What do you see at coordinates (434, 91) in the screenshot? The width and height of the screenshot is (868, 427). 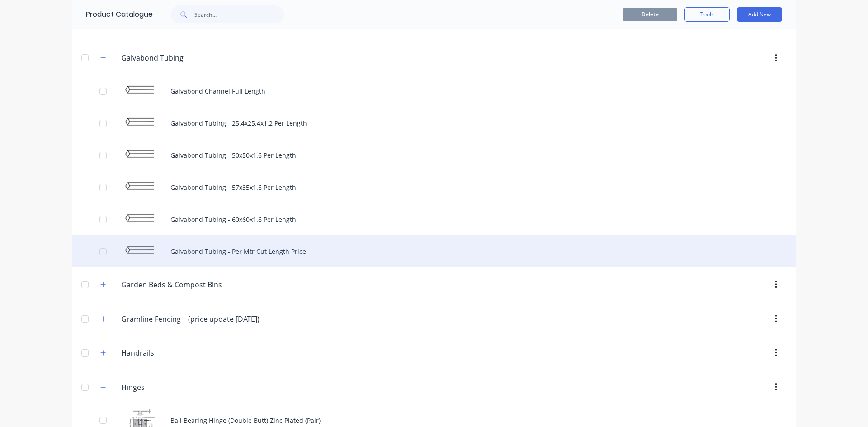 I see `div: Galvabond Channel Full LengthGalvabond Channel Full Length` at bounding box center [434, 91].